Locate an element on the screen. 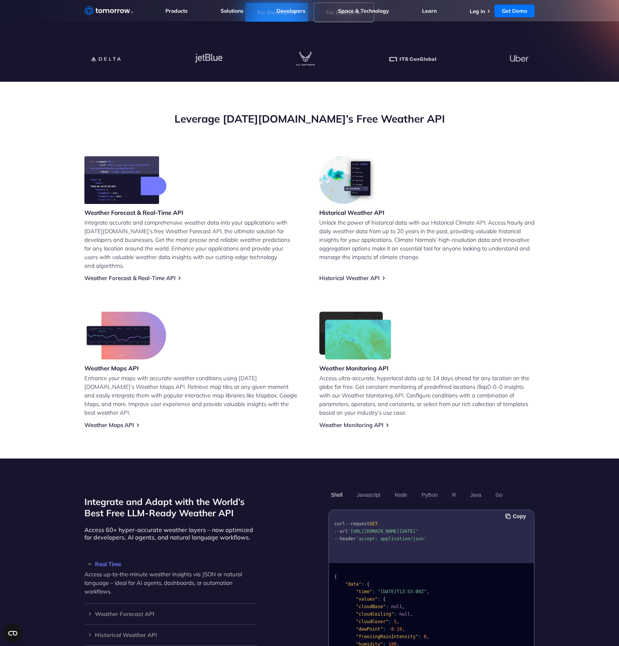 The height and width of the screenshot is (646, 619). button: Javascript is located at coordinates (368, 495).